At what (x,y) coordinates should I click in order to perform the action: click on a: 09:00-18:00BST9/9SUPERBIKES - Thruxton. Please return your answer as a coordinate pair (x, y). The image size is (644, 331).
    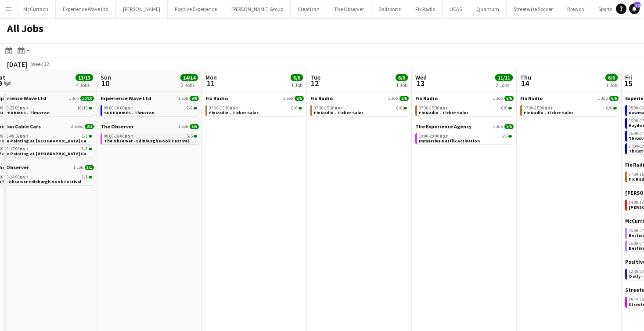
    Looking at the image, I should click on (151, 110).